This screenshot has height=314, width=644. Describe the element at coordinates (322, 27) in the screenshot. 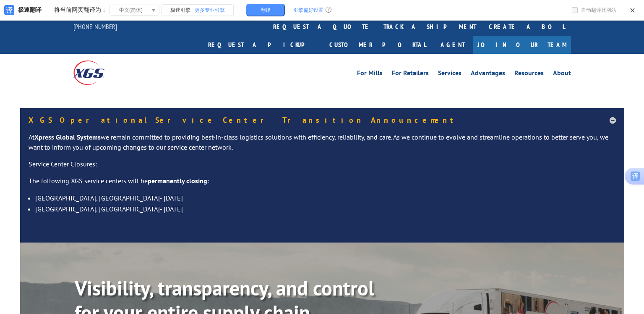

I see `a: request a quote` at that location.